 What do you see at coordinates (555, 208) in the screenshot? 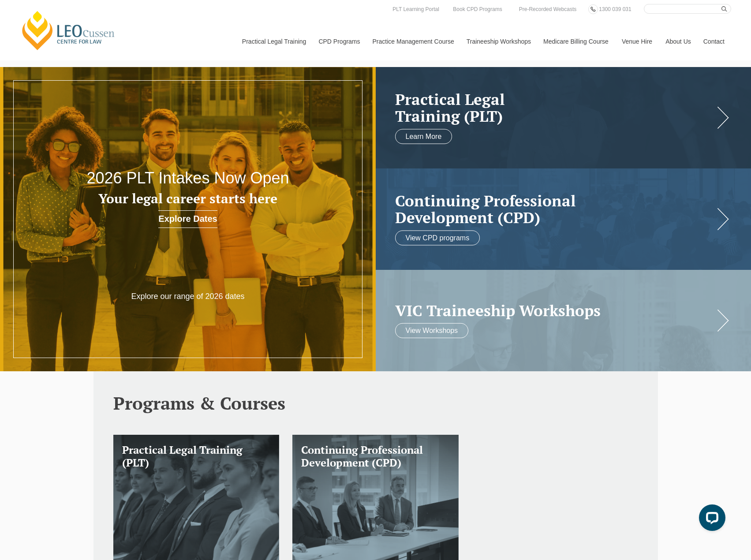
I see `a: Continuing ProfessionalDevelopment (CPD)` at bounding box center [555, 208].